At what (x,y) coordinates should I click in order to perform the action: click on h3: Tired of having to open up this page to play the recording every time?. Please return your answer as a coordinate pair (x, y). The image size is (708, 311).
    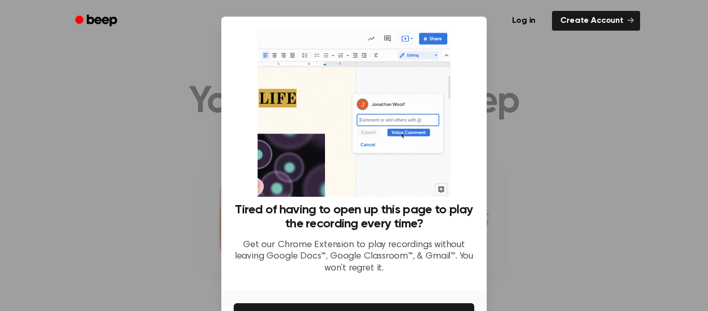
    Looking at the image, I should click on (354, 217).